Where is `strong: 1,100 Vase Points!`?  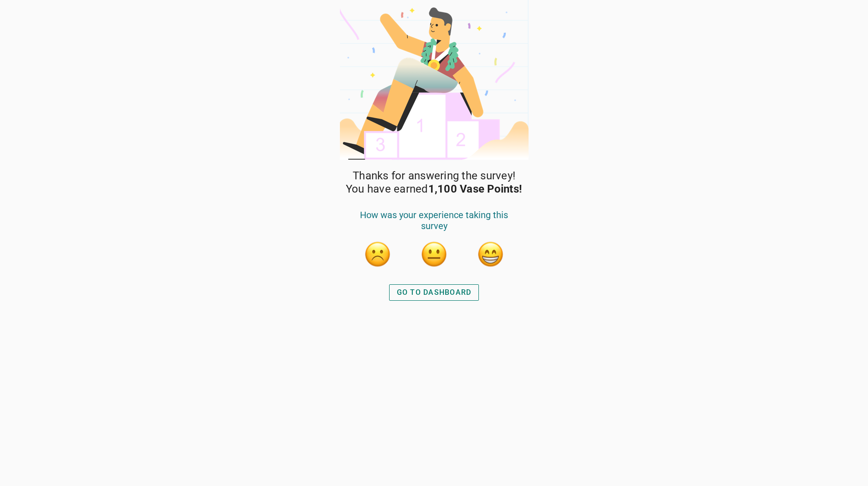
strong: 1,100 Vase Points! is located at coordinates (475, 189).